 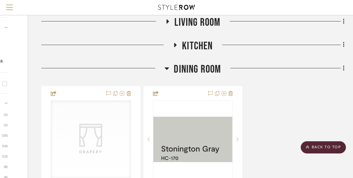 What do you see at coordinates (198, 46) in the screenshot?
I see `span: Kitchen` at bounding box center [198, 46].